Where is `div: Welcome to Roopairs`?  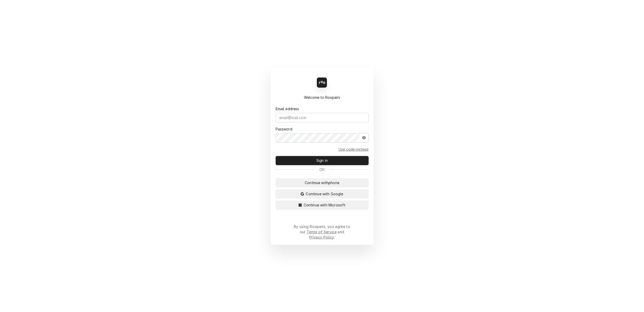 div: Welcome to Roopairs is located at coordinates (322, 97).